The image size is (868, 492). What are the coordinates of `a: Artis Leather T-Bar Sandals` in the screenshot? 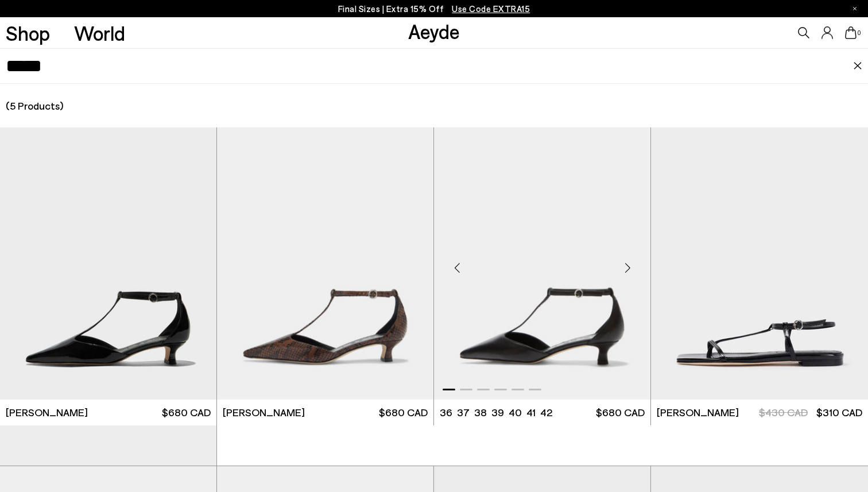 It's located at (760, 263).